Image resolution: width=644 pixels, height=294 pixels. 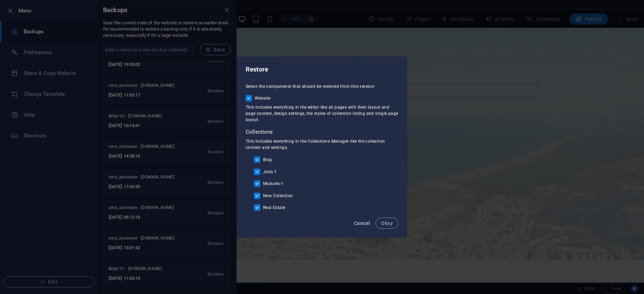 I want to click on span: Website, so click(x=263, y=98).